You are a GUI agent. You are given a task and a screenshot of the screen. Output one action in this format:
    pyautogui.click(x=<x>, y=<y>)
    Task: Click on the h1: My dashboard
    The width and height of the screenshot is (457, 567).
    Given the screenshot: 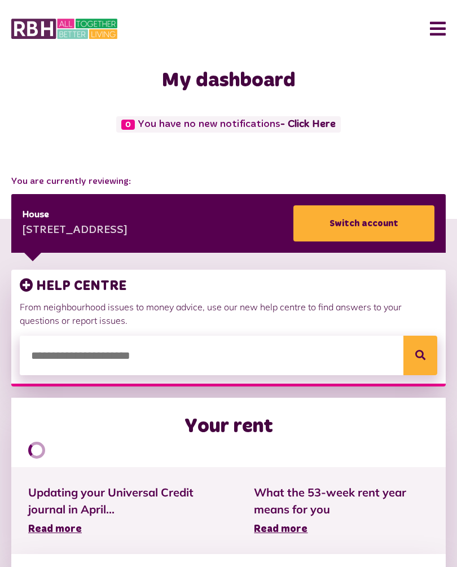 What is the action you would take?
    pyautogui.click(x=229, y=81)
    